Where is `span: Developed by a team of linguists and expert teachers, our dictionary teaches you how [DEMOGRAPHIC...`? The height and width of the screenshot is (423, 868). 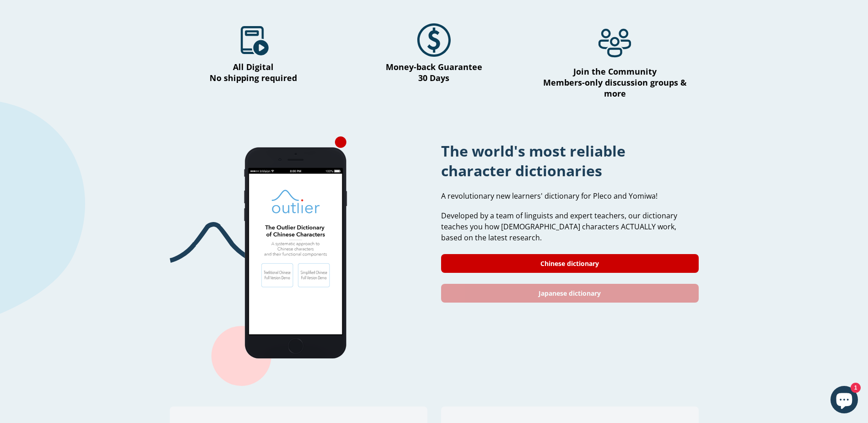 span: Developed by a team of linguists and expert teachers, our dictionary teaches you how [DEMOGRAPHIC... is located at coordinates (559, 227).